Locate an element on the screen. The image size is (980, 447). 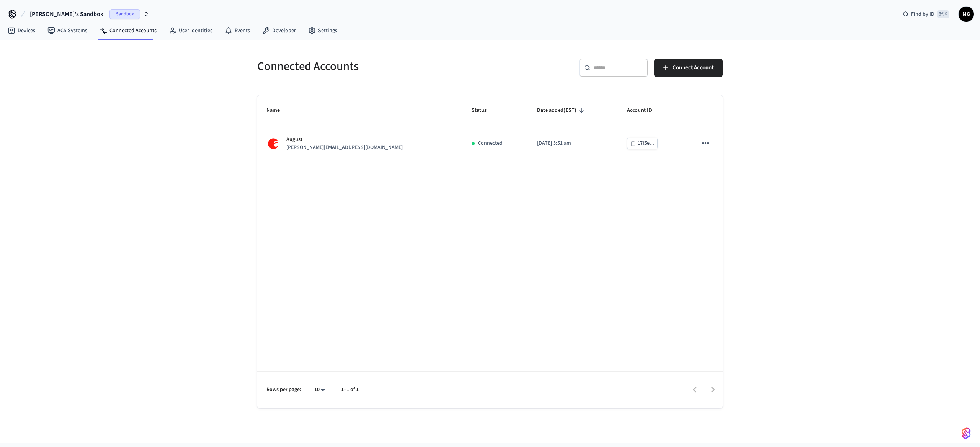
span: ⌘ K is located at coordinates (942, 14).